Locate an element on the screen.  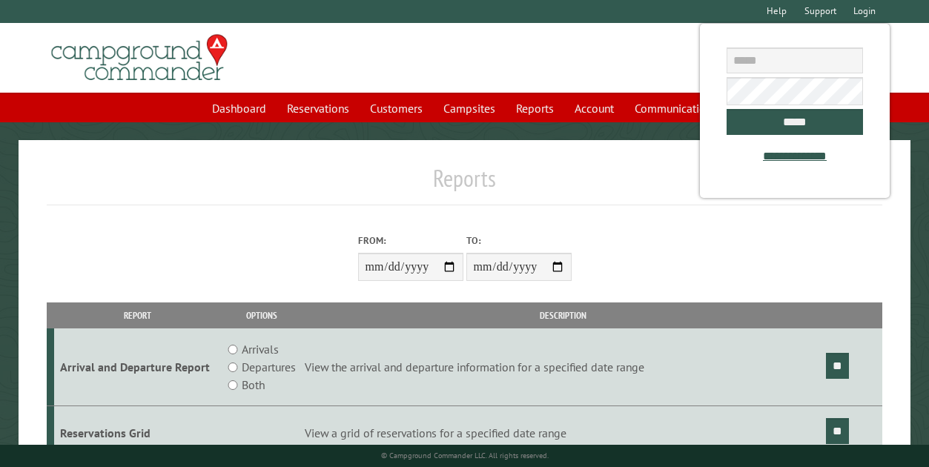
a: Customers is located at coordinates (396, 108).